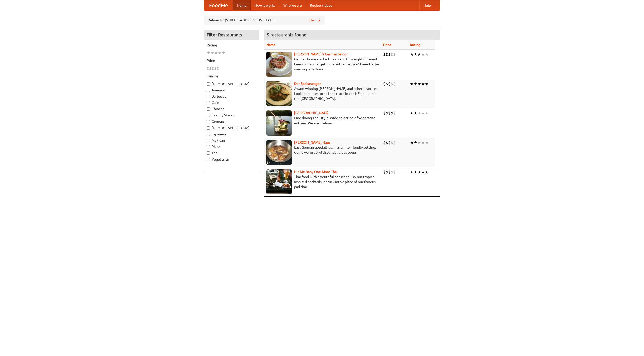 This screenshot has height=356, width=644. I want to click on h5: Price, so click(231, 61).